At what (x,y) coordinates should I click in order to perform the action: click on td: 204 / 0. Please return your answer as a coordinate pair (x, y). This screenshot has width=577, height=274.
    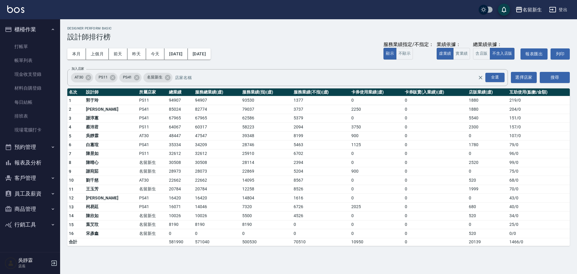
    Looking at the image, I should click on (539, 109).